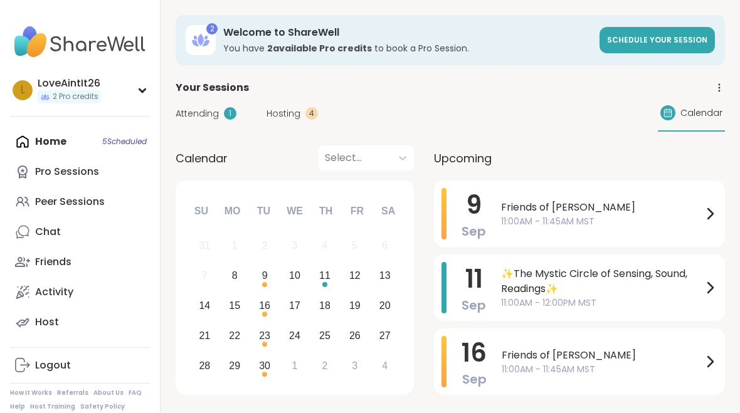 The width and height of the screenshot is (740, 413). Describe the element at coordinates (295, 335) in the screenshot. I see `div: Choose Wednesday, September 24th, 2025` at that location.